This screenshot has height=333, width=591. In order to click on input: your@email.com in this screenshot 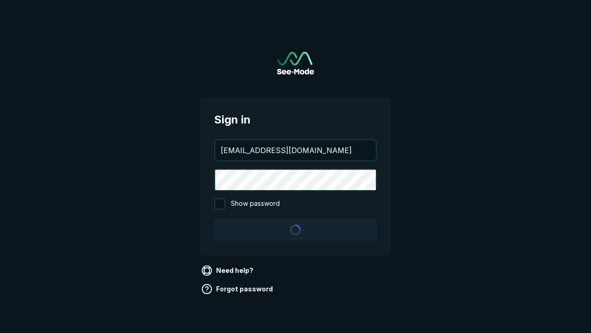, I will do `click(296, 150)`.